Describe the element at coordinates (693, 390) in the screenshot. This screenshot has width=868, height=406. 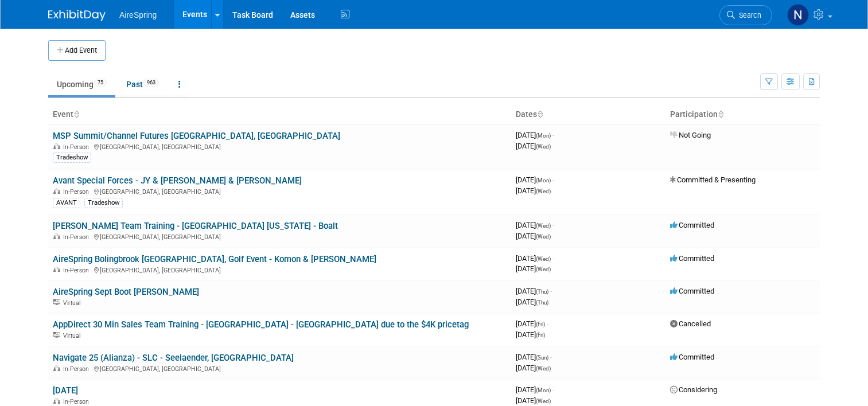
I see `span: Considering` at that location.